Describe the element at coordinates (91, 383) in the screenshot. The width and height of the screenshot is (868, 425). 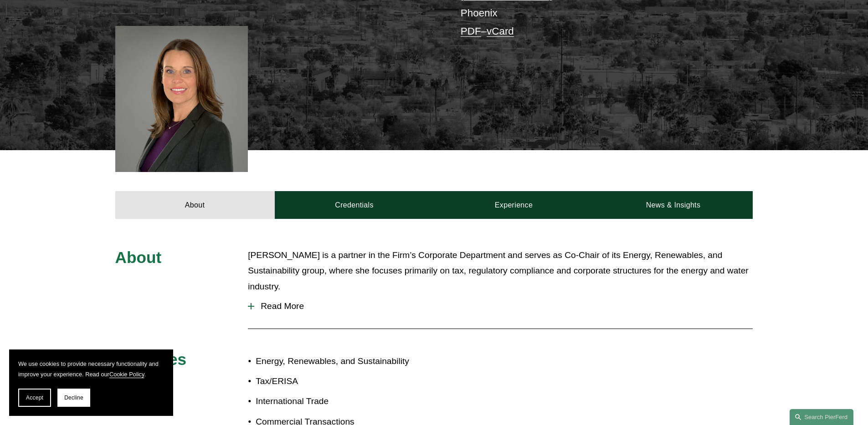
I see `section: Cookie banner` at that location.